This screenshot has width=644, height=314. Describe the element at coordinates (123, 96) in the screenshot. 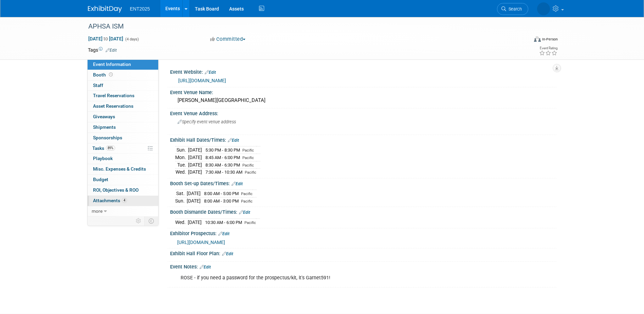

I see `a: Travel Reservations` at that location.